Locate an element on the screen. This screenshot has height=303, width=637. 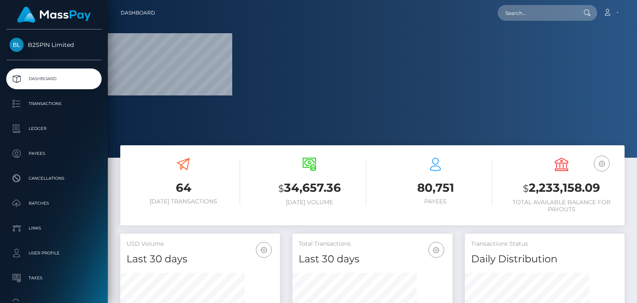
h6: Payees is located at coordinates (435, 201).